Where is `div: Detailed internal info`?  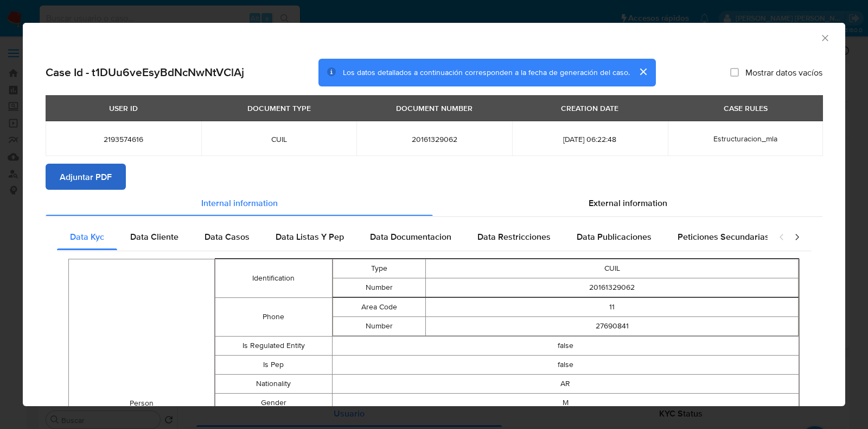 div: Detailed internal info is located at coordinates (412, 237).